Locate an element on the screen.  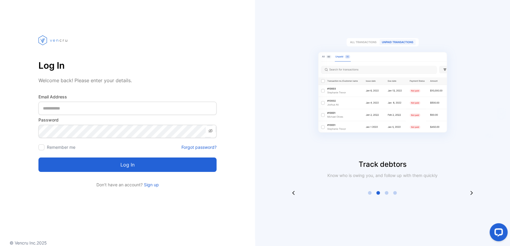
p: Log In is located at coordinates (127, 65).